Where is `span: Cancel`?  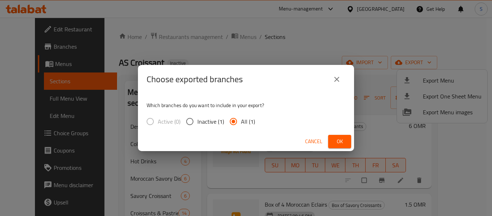
span: Cancel is located at coordinates (313, 141).